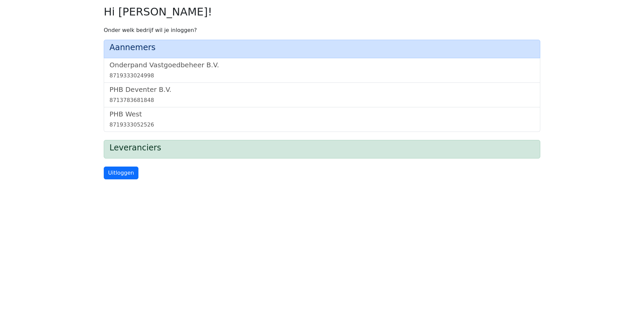 The width and height of the screenshot is (644, 321). I want to click on p: Onder welk bedrijf wil je inloggen?, so click(322, 30).